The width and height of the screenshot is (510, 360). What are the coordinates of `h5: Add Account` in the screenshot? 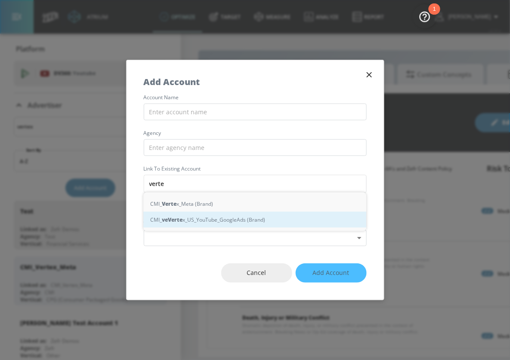 It's located at (172, 82).